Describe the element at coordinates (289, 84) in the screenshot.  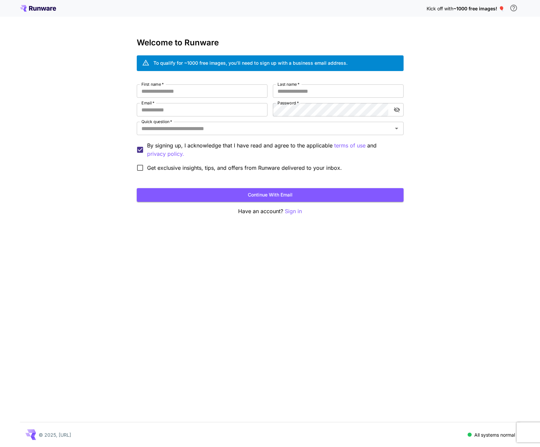
I see `label: Last name` at that location.